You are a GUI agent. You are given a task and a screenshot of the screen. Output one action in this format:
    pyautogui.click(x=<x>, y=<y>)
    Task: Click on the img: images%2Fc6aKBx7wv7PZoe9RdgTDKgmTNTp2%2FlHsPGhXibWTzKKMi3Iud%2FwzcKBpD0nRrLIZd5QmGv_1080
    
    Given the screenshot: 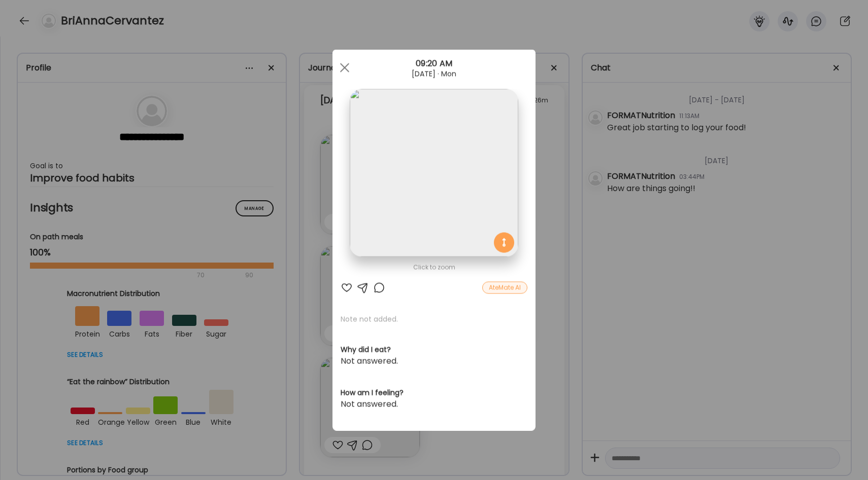 What is the action you would take?
    pyautogui.click(x=433, y=173)
    